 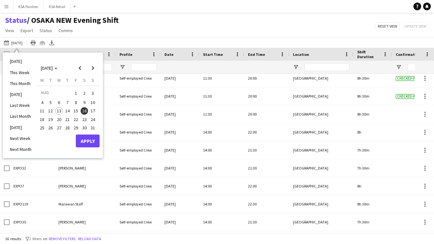 I want to click on app-action-btn: Export XLSX, so click(x=52, y=43).